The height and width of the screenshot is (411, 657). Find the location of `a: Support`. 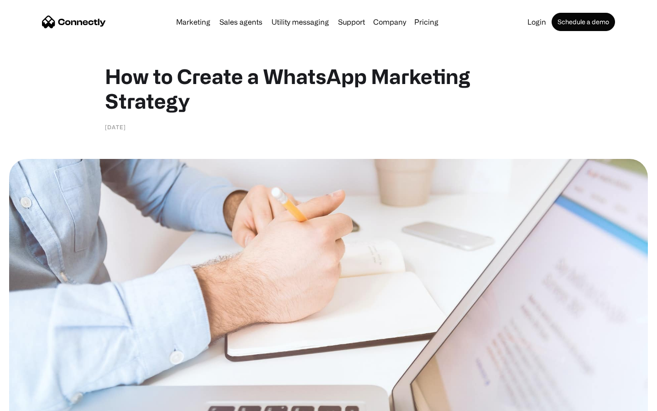

a: Support is located at coordinates (352, 22).